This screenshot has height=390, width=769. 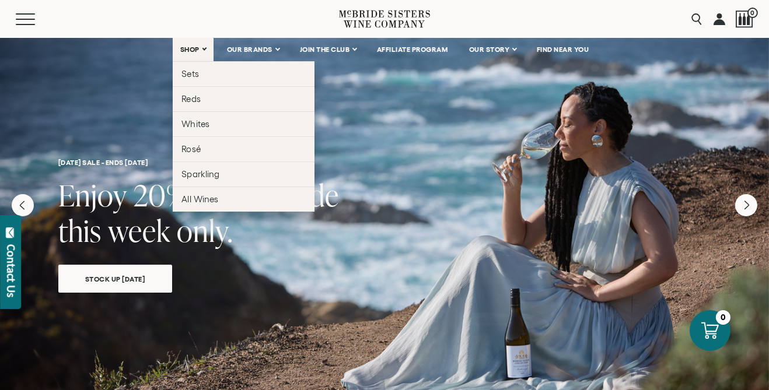 What do you see at coordinates (193, 50) in the screenshot?
I see `a: SHOP` at bounding box center [193, 50].